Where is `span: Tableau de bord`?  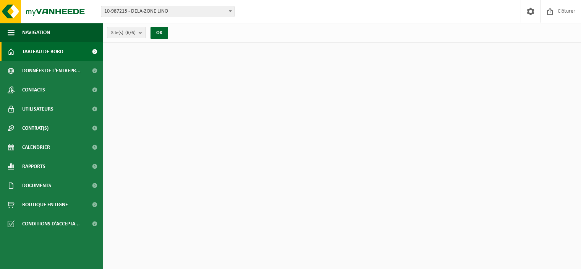 span: Tableau de bord is located at coordinates (43, 52).